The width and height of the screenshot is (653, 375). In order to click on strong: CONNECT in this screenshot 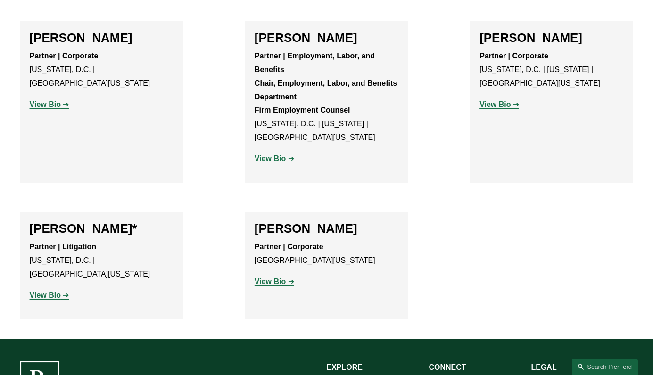, I will do `click(447, 367)`.